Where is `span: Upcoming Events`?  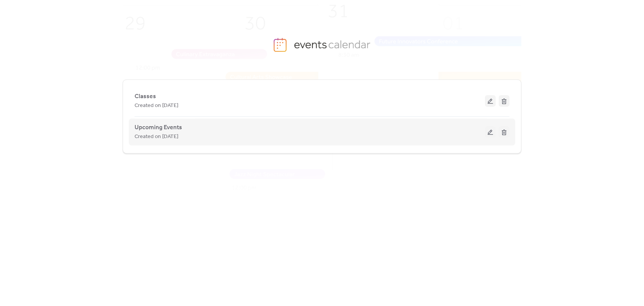 span: Upcoming Events is located at coordinates (158, 127).